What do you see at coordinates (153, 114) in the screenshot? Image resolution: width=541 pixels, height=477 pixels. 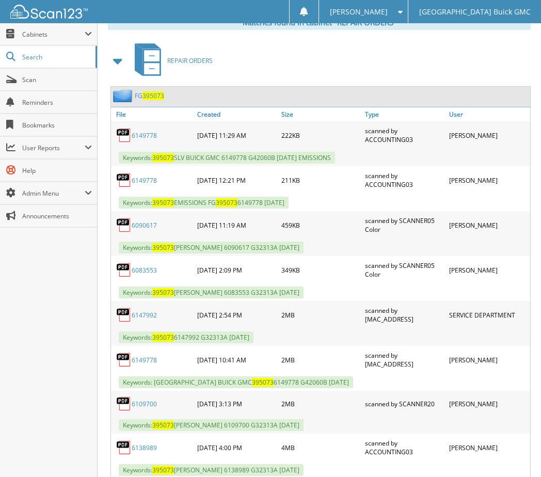 I see `a: File` at bounding box center [153, 114].